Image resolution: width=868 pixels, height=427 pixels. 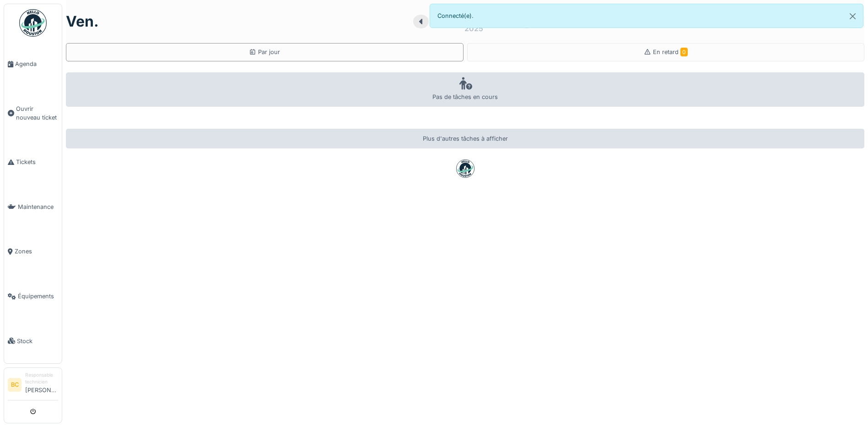 I want to click on a: Tickets, so click(x=33, y=162).